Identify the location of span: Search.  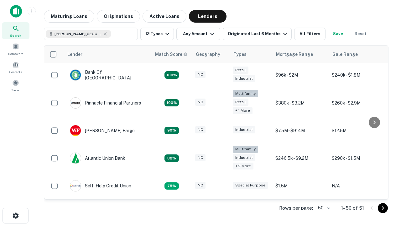
(16, 35).